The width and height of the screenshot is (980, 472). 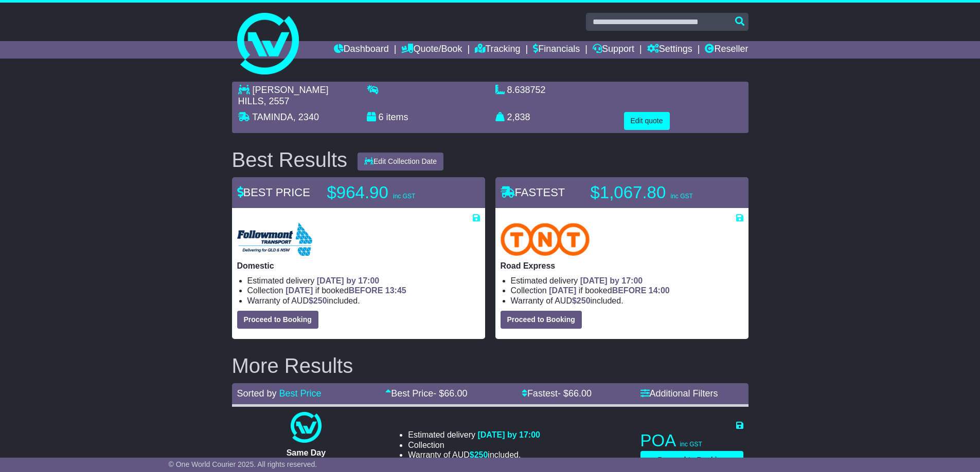 I want to click on p: Road Express, so click(x=622, y=266).